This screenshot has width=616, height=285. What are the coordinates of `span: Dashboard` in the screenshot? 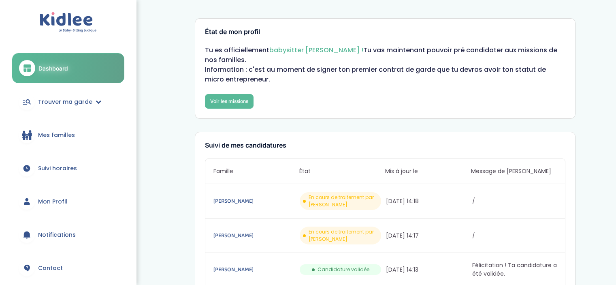 It's located at (53, 68).